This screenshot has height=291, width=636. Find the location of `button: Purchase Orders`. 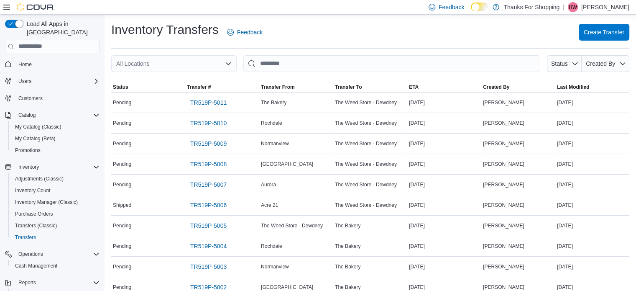

button: Purchase Orders is located at coordinates (56, 214).